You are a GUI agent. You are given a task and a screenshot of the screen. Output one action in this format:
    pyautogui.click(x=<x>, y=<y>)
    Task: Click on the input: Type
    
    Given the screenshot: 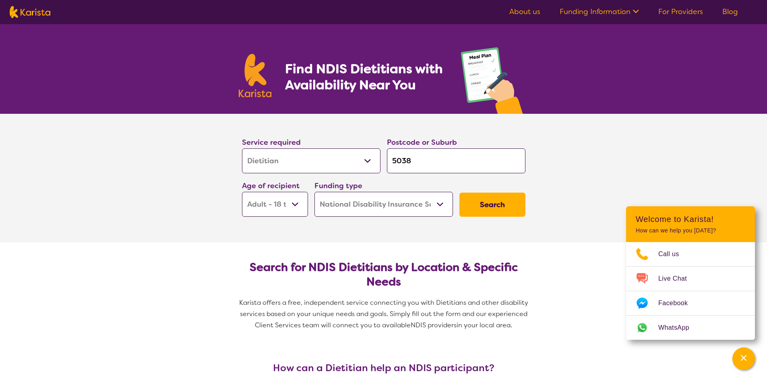 What is the action you would take?
    pyautogui.click(x=456, y=161)
    